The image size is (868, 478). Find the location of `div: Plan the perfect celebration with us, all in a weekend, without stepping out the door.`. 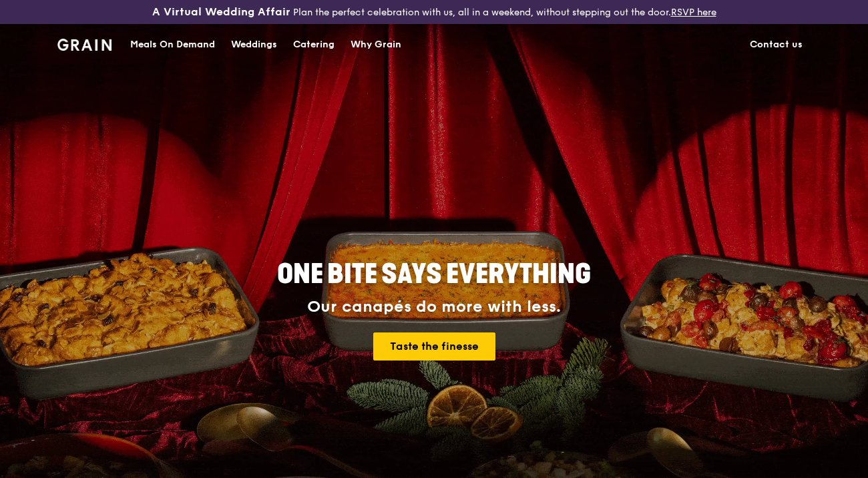

div: Plan the perfect celebration with us, all in a weekend, without stepping out the door. is located at coordinates (434, 12).